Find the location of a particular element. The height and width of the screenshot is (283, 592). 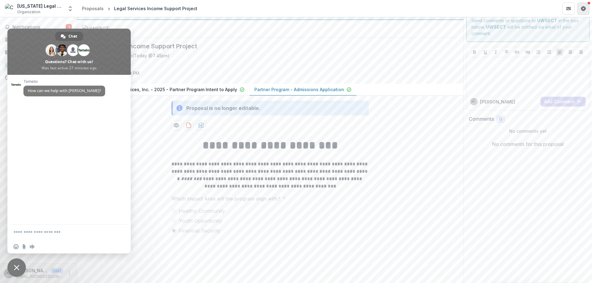

a: Tasks is located at coordinates (38, 52).